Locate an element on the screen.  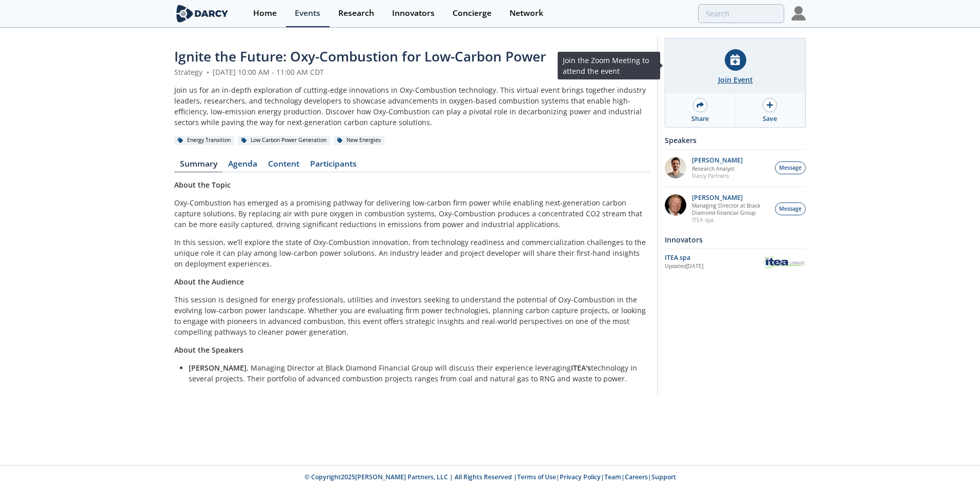
div: Research is located at coordinates (356, 13).